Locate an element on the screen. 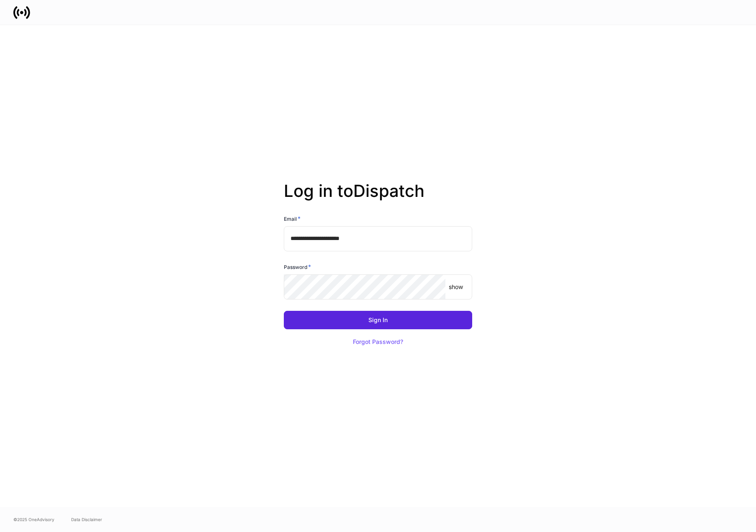  button: Forgot Password? is located at coordinates (378, 342).